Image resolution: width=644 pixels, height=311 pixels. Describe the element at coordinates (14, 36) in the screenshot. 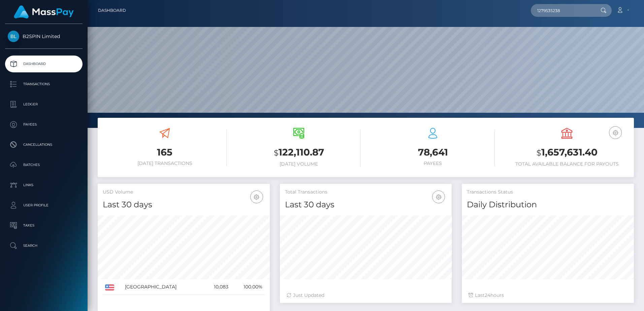

I see `img: B2SPIN Limited` at that location.